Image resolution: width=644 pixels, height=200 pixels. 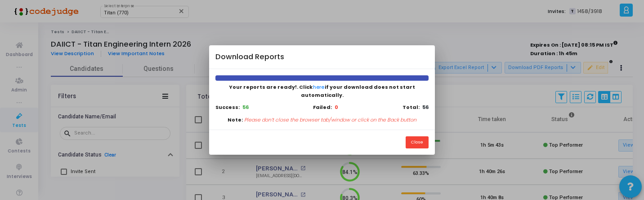 What do you see at coordinates (235, 120) in the screenshot?
I see `b: Note:` at bounding box center [235, 120].